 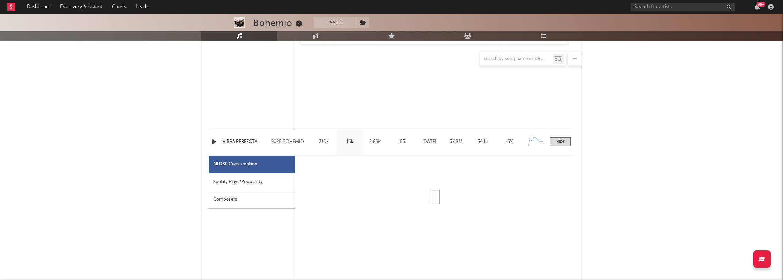 I want to click on div: 3.48M, so click(x=456, y=142).